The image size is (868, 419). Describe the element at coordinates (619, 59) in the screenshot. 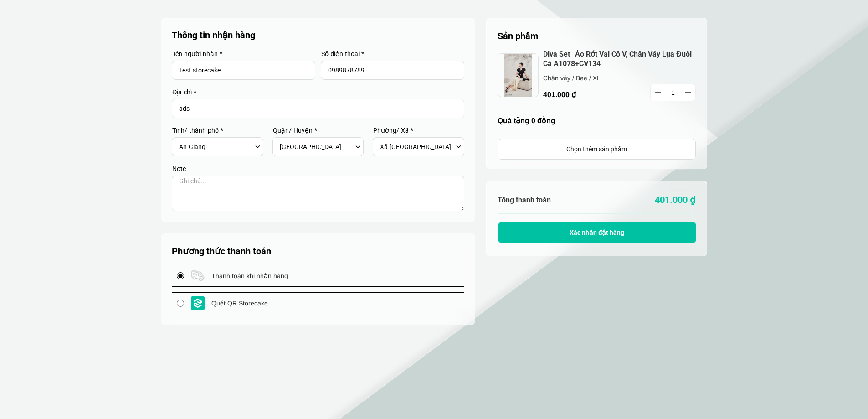

I see `a: Diva Set_ Áo Rớt Vai Cổ V, Chân Váy Lụa Đuôi Cá A1078+CV134` at that location.